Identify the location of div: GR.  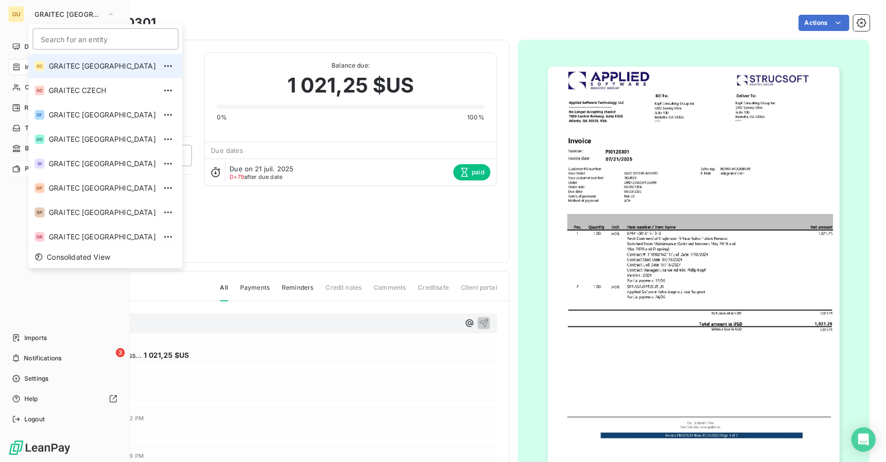
(40, 237).